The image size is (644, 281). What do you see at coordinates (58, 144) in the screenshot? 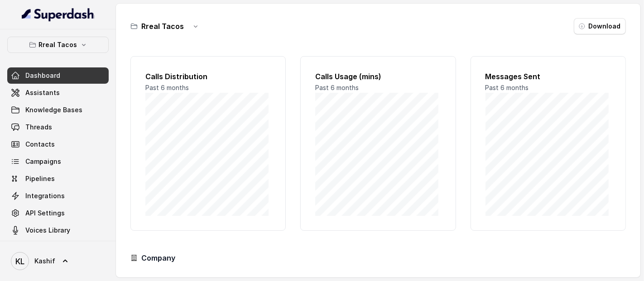
I see `a: Contacts` at bounding box center [58, 144].